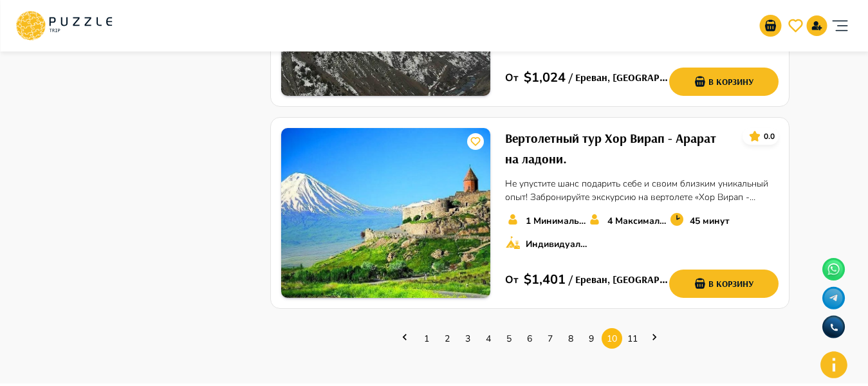 The width and height of the screenshot is (868, 386). Describe the element at coordinates (427, 339) in the screenshot. I see `a: Page 1` at that location.